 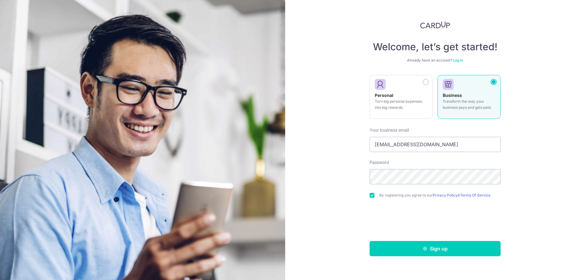 I want to click on img: CardUp Logo, so click(x=435, y=25).